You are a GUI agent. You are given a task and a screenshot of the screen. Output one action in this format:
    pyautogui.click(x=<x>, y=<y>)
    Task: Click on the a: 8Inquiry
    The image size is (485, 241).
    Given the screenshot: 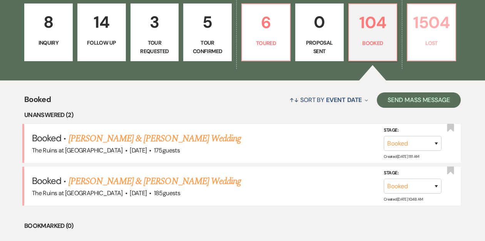 What is the action you would take?
    pyautogui.click(x=48, y=32)
    